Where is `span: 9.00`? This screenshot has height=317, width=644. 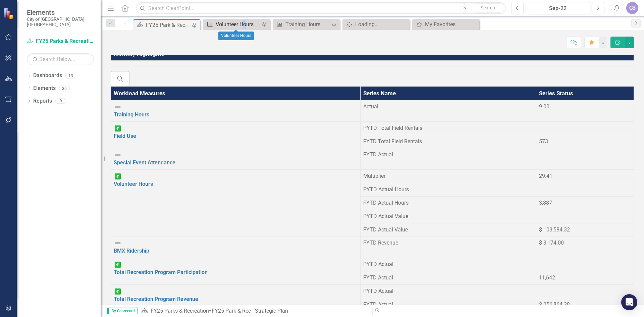
span: 9.00 is located at coordinates (544, 106).